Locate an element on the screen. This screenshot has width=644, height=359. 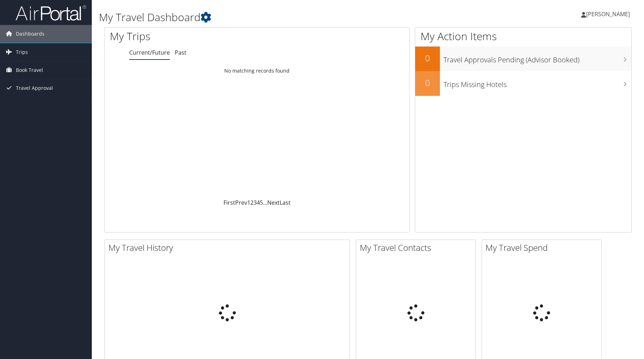
h1: My Trips is located at coordinates (193, 37).